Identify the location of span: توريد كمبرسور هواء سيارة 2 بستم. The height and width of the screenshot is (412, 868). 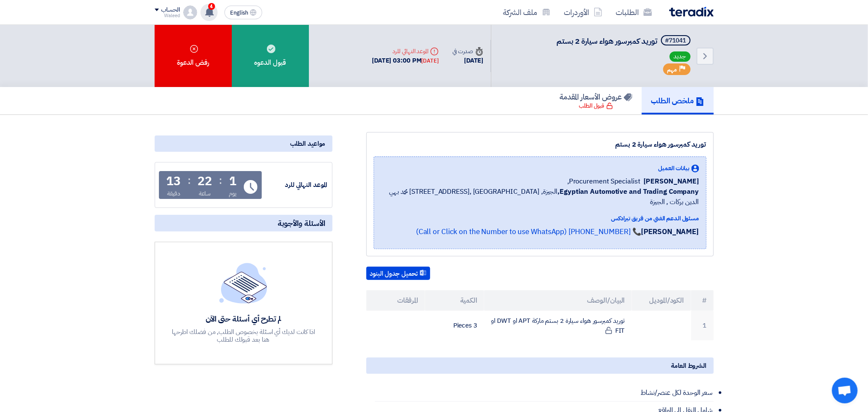
(607, 40).